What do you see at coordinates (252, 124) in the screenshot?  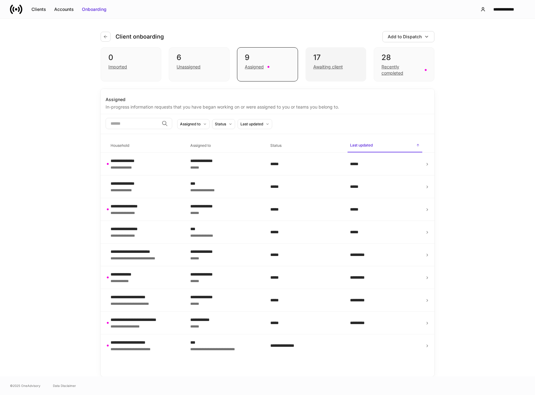 I see `div: Last updated` at bounding box center [252, 124].